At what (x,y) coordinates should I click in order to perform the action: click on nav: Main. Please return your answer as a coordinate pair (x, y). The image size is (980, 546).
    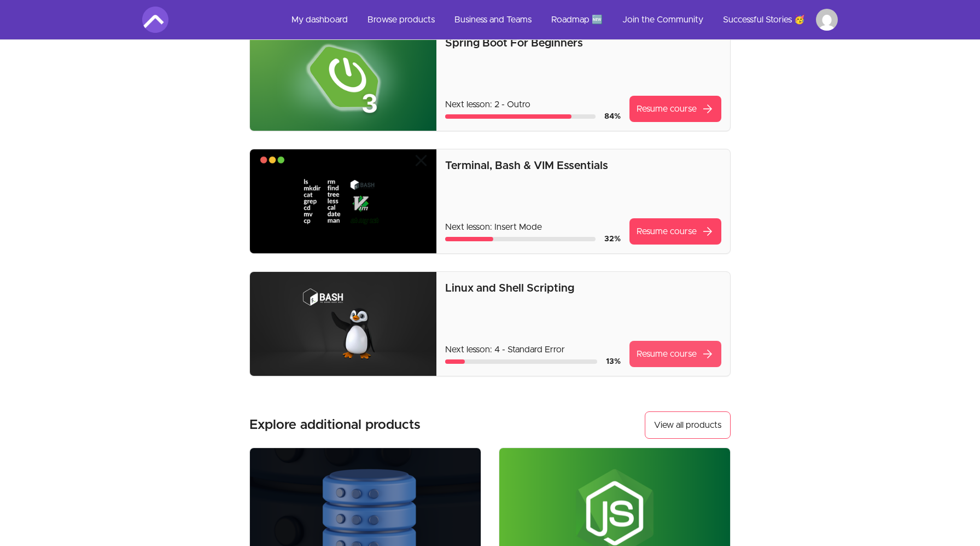
    Looking at the image, I should click on (560, 20).